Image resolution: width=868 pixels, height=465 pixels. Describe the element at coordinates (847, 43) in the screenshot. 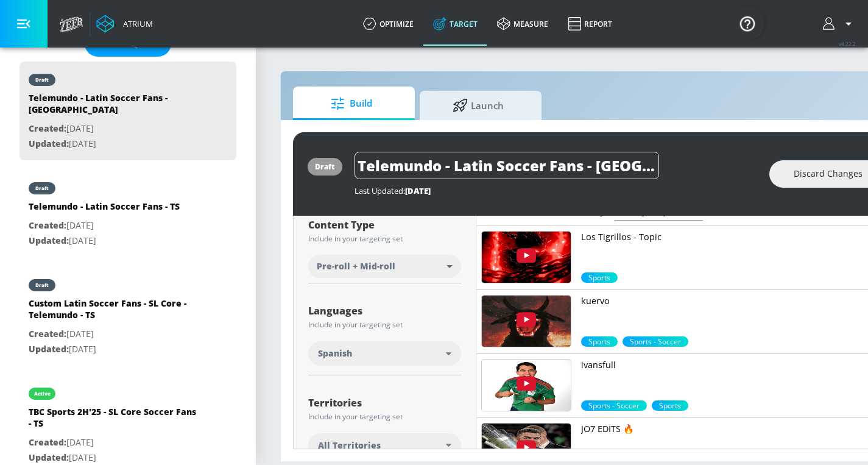

I see `span: v 4.22.2` at that location.